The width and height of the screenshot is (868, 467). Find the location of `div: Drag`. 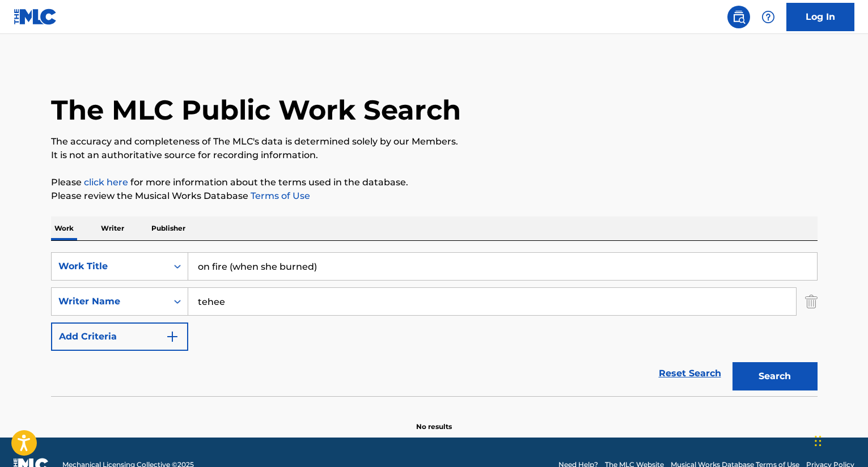

div: Drag is located at coordinates (818, 441).